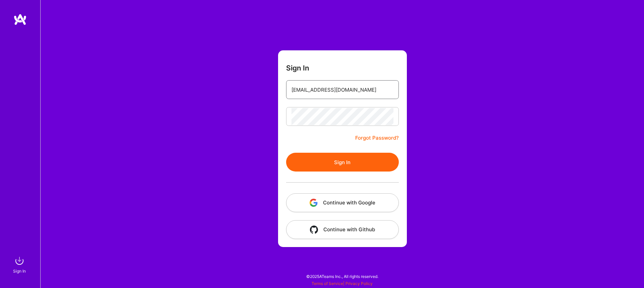 The height and width of the screenshot is (288, 644). I want to click on div: Sign In, so click(19, 271).